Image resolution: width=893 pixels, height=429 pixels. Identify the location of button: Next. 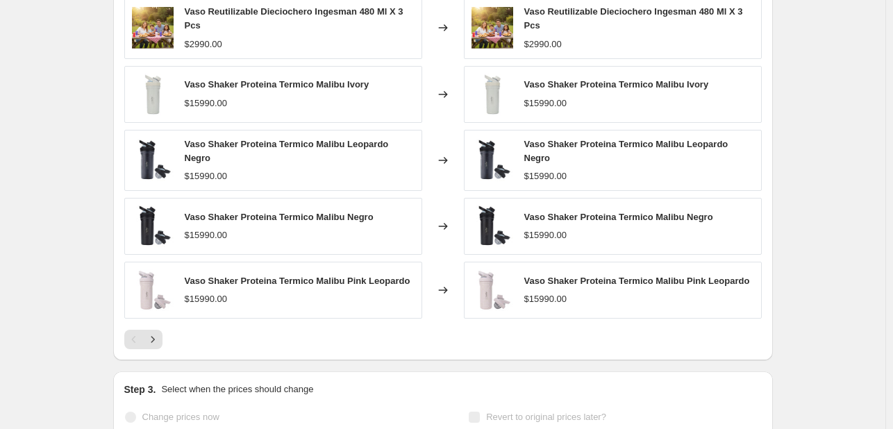
(153, 340).